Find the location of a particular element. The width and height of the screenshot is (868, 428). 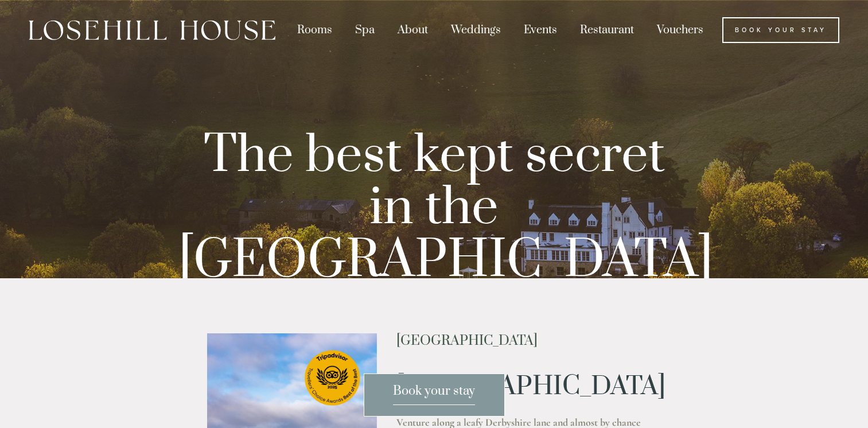

div: Rooms is located at coordinates (315, 30).